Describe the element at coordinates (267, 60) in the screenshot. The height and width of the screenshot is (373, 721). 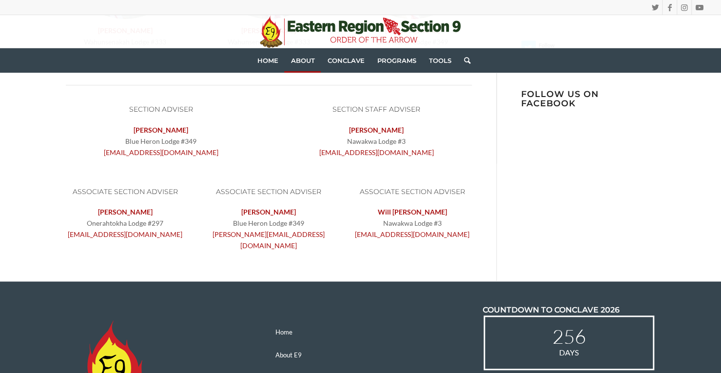
I see `span: Home` at that location.